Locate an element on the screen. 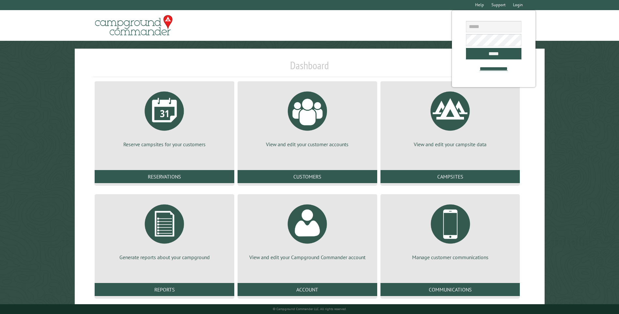 This screenshot has width=619, height=314. a: View and edit your Campground Commander account is located at coordinates (307, 230).